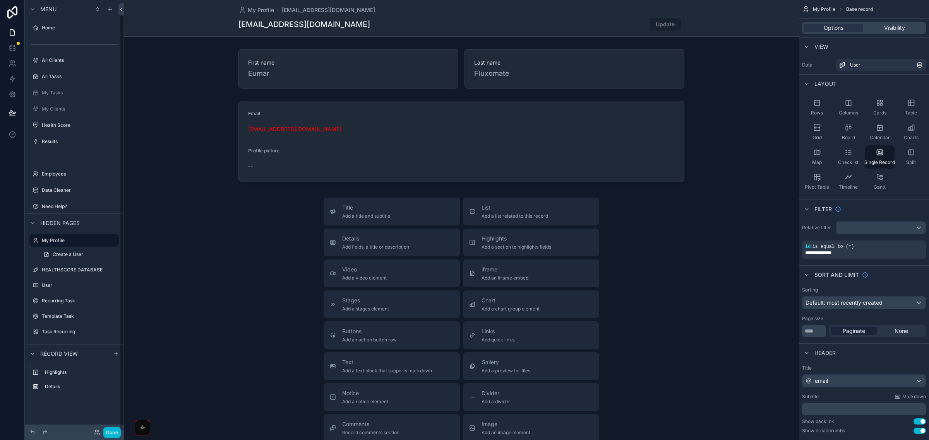 The width and height of the screenshot is (929, 440). What do you see at coordinates (817, 113) in the screenshot?
I see `span: Rows` at bounding box center [817, 113].